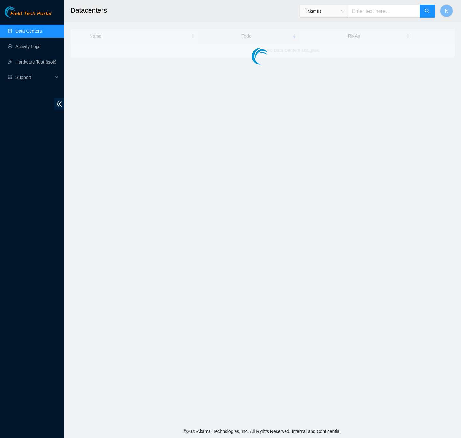 This screenshot has height=438, width=461. I want to click on span: Support, so click(34, 77).